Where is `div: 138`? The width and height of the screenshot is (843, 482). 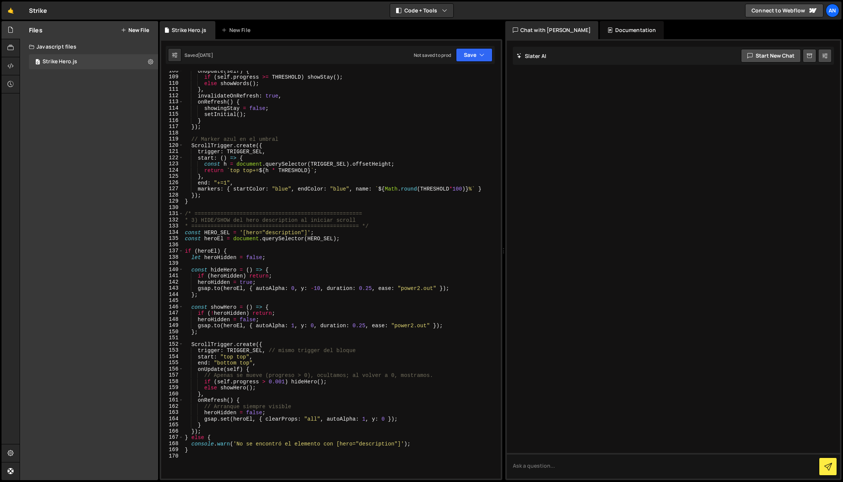 div: 138 is located at coordinates (172, 257).